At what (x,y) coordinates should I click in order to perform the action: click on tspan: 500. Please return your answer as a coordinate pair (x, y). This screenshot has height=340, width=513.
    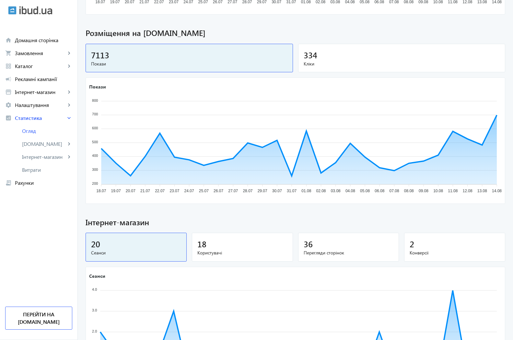
    Looking at the image, I should click on (95, 142).